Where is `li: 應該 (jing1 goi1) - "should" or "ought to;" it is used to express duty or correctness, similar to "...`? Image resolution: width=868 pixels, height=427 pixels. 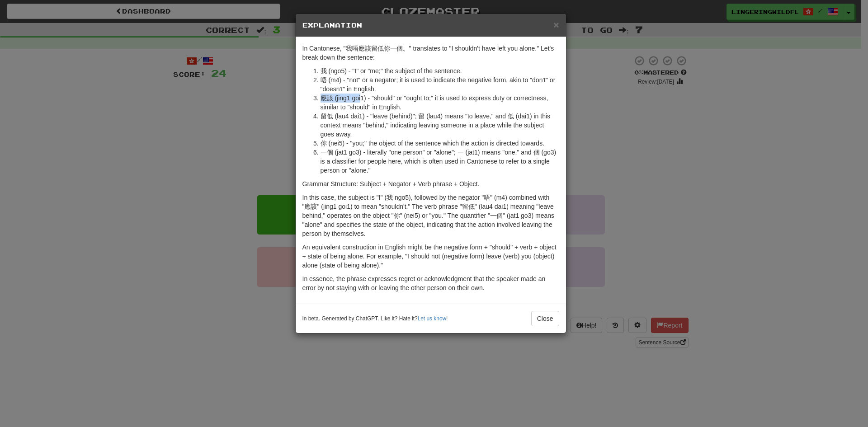 li: 應該 (jing1 goi1) - "should" or "ought to;" it is used to express duty or correctness, similar to "... is located at coordinates (440, 103).